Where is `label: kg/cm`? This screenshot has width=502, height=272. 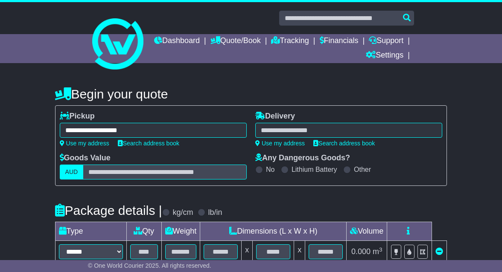 label: kg/cm is located at coordinates (183, 213).